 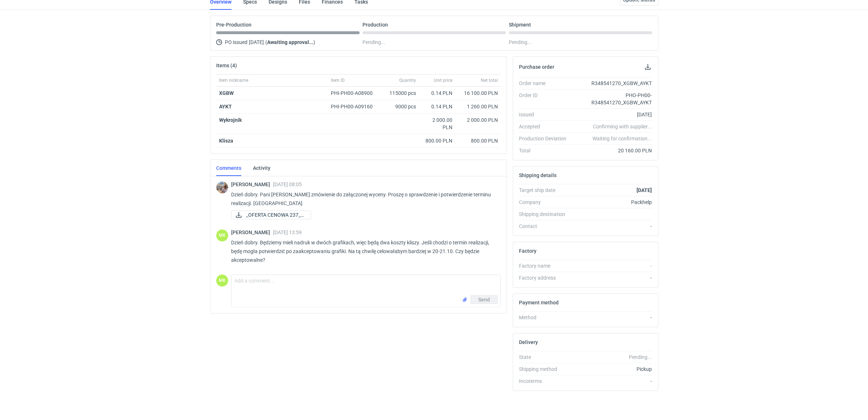 What do you see at coordinates (226, 93) in the screenshot?
I see `strong: XGBW` at bounding box center [226, 93].